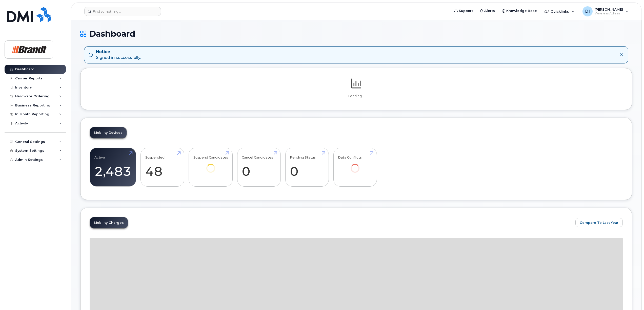 The height and width of the screenshot is (310, 644). I want to click on p: Loading..., so click(356, 96).